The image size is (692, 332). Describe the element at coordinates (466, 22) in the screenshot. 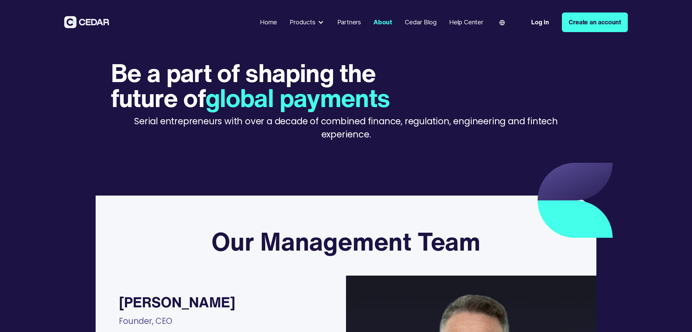

I see `a: Help Center` at that location.